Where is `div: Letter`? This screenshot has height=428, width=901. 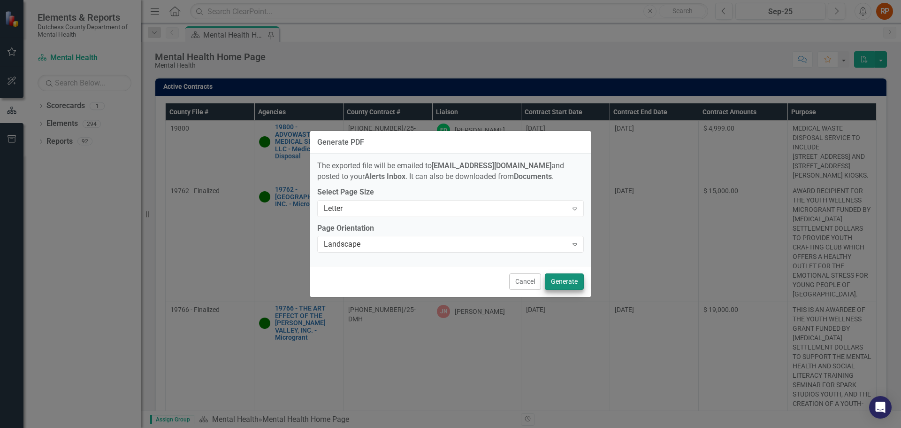
div: Letter is located at coordinates (445, 208).